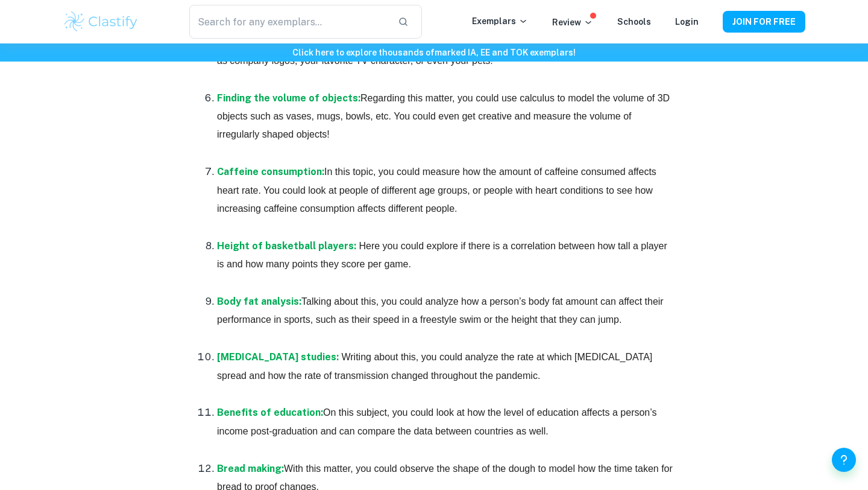  What do you see at coordinates (443, 255) in the screenshot?
I see `span: Here you could explore if there is a correlation between how tall a player is and how many points...` at bounding box center [443, 255].